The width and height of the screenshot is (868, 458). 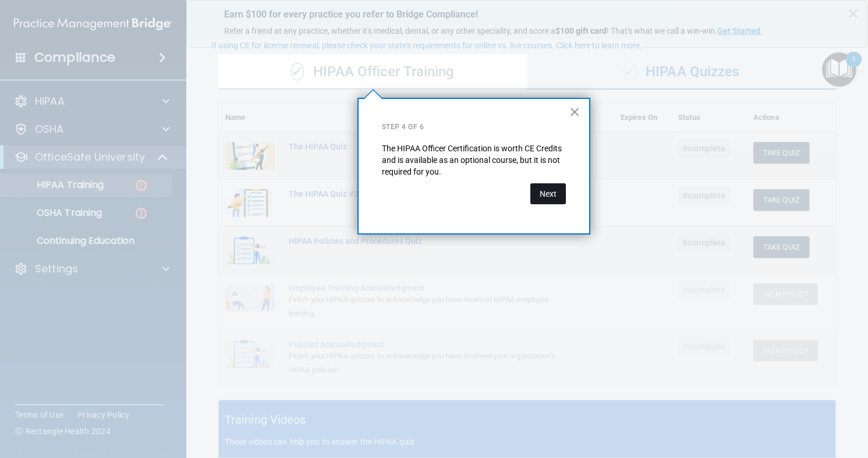 What do you see at coordinates (474, 160) in the screenshot?
I see `p: The HIPAA Officer Certification is worth CE Credits and is available as an optional course, but i...` at bounding box center [474, 160].